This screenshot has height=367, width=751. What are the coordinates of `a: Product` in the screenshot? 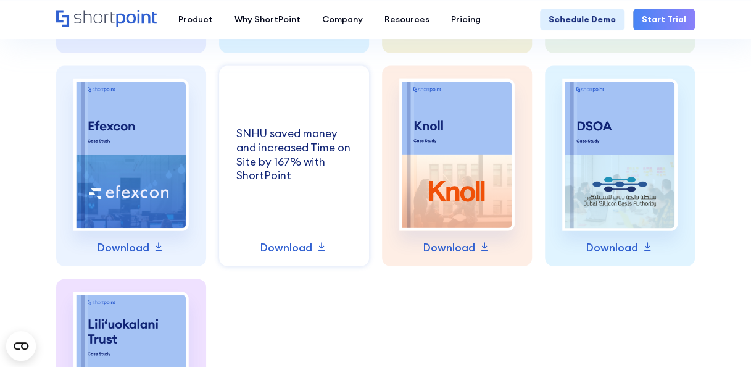 It's located at (196, 19).